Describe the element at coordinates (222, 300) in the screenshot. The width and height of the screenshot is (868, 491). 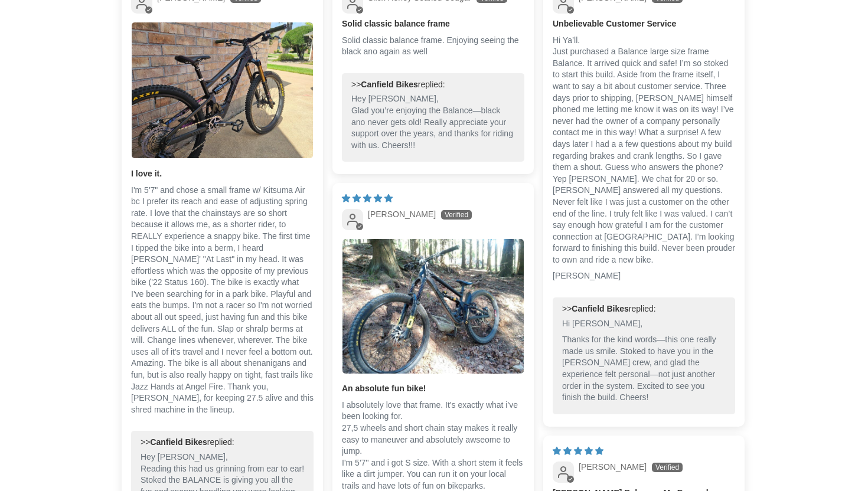
I see `p: I'm 5'7" and chose a small frame w/ Kitsuma Air bc I prefer its reach and ease of adjusting sprin...` at that location.